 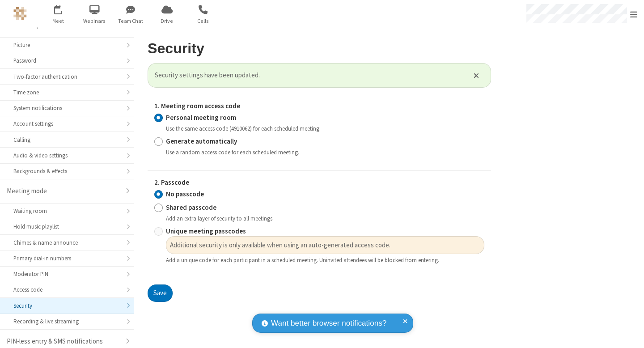 What do you see at coordinates (67, 60) in the screenshot?
I see `div: Password` at bounding box center [67, 60].